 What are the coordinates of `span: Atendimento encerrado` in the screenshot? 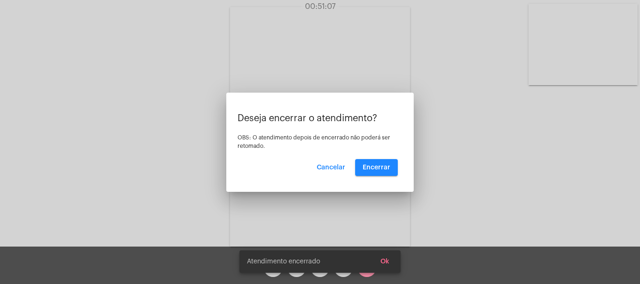 It's located at (283, 262).